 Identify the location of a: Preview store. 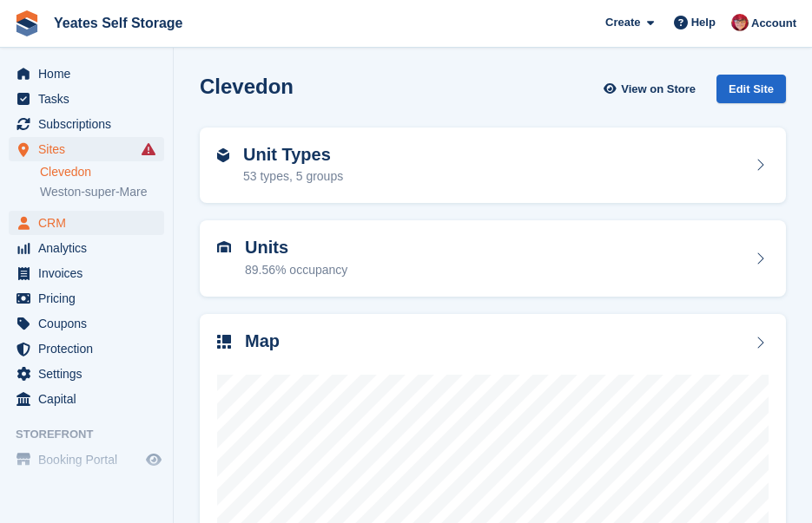
(154, 460).